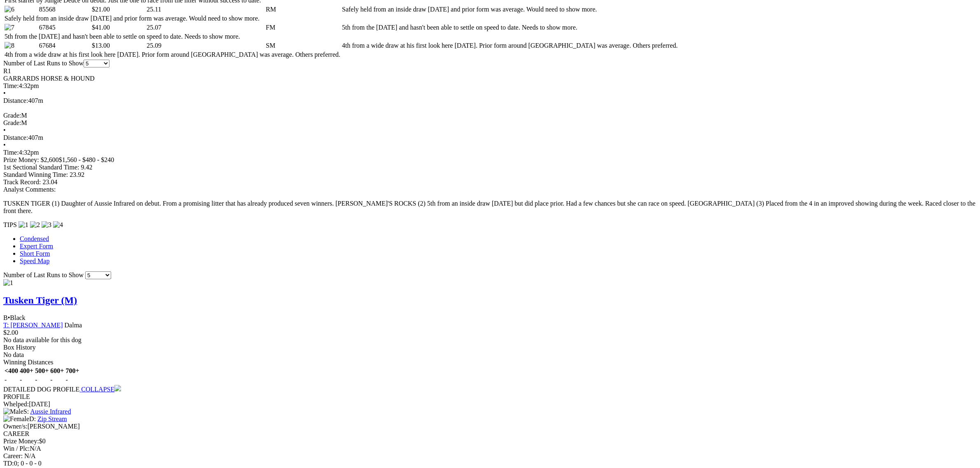  Describe the element at coordinates (50, 412) in the screenshot. I see `a: Aussie Infrared` at that location.